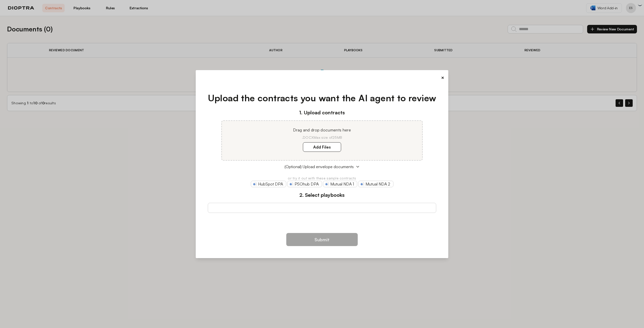  Describe the element at coordinates (269, 184) in the screenshot. I see `a: HubSpot DPA` at that location.